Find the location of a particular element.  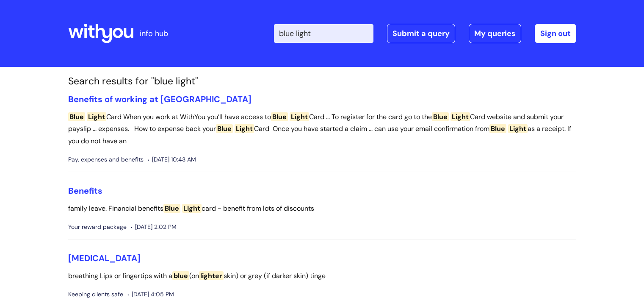

span: blue is located at coordinates (181, 275).